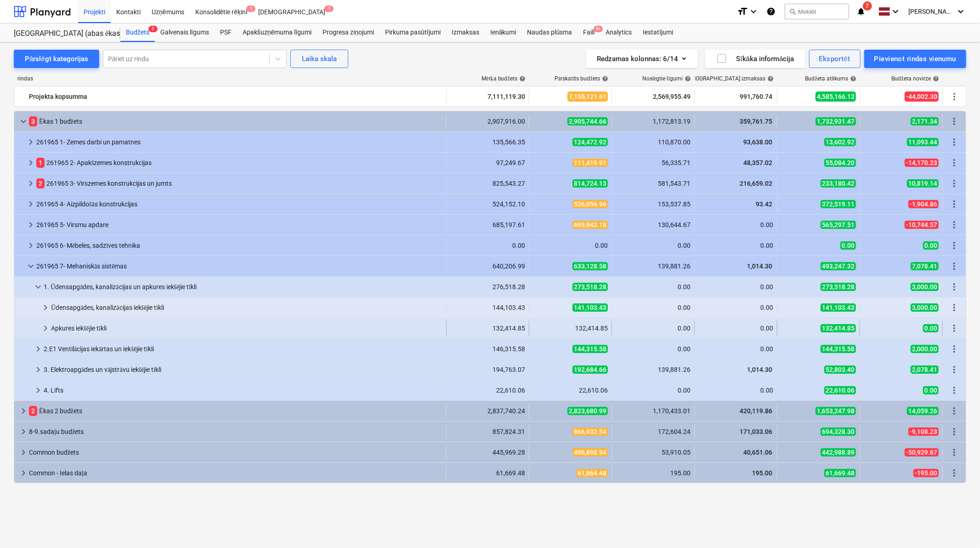 This screenshot has width=980, height=548. What do you see at coordinates (838, 204) in the screenshot?
I see `span: 372,519.11` at bounding box center [838, 204].